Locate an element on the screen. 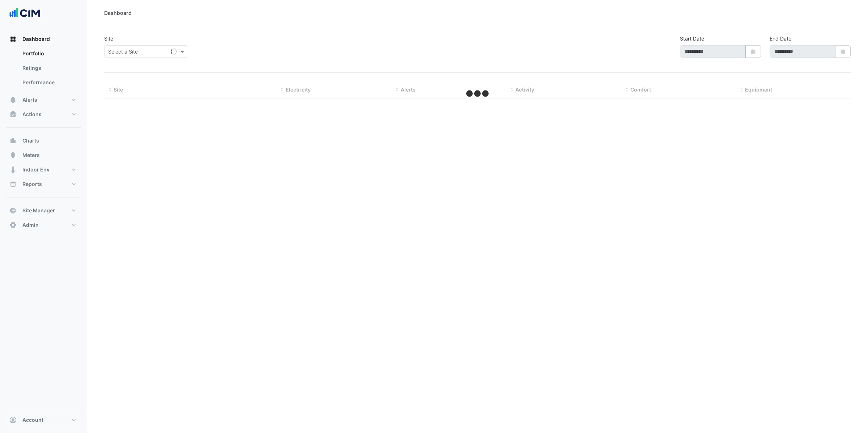  button: Meters is located at coordinates (44, 155).